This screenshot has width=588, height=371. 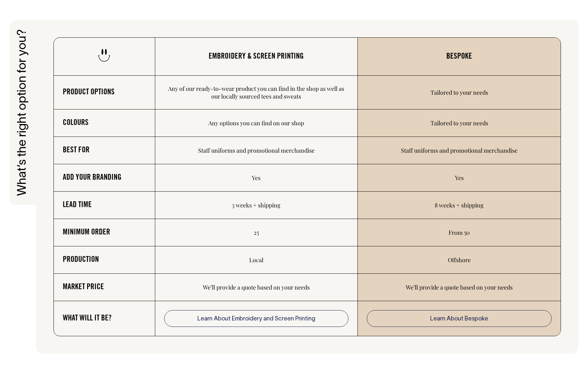 I want to click on td: Production, so click(x=104, y=260).